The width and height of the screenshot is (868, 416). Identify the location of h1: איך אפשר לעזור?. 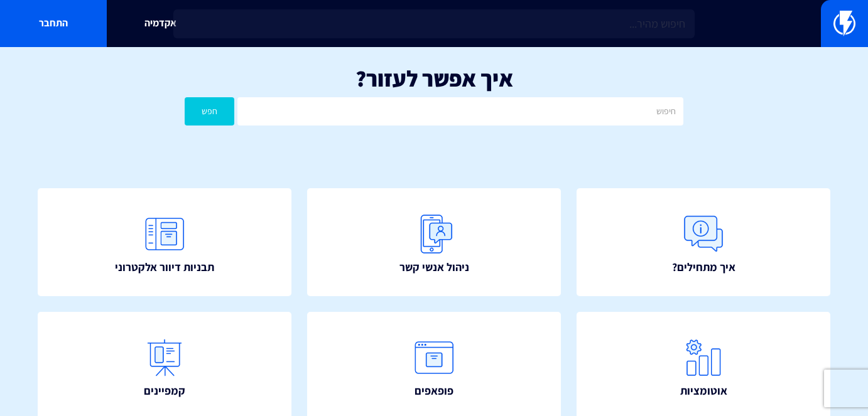
(434, 78).